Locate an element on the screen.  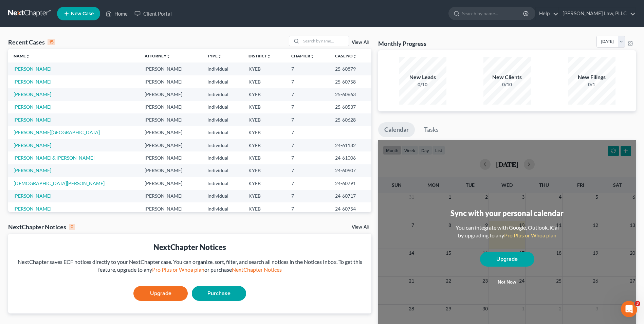
a: Districtunfold_more is located at coordinates (260, 56).